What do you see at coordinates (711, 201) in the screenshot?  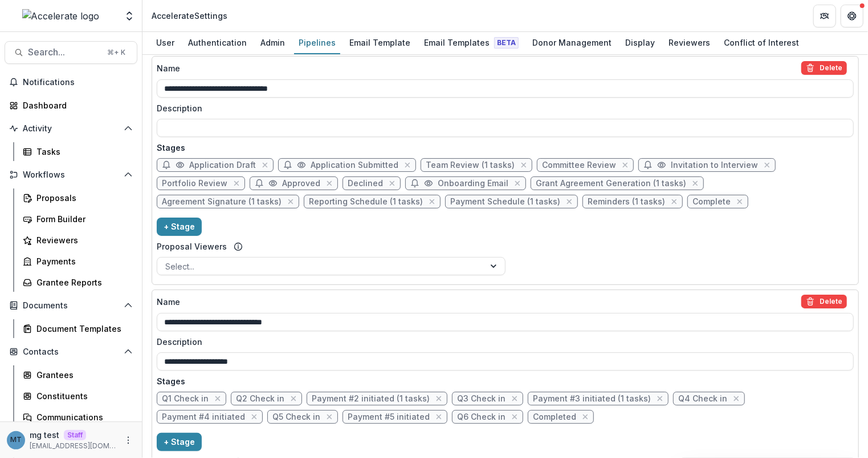 I see `span: Complete` at bounding box center [711, 201].